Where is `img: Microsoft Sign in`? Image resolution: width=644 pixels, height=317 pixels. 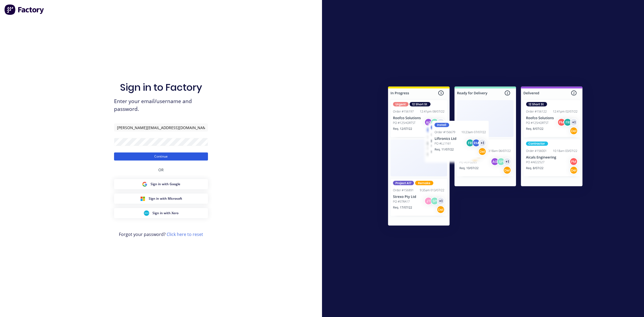 img: Microsoft Sign in is located at coordinates (143, 199).